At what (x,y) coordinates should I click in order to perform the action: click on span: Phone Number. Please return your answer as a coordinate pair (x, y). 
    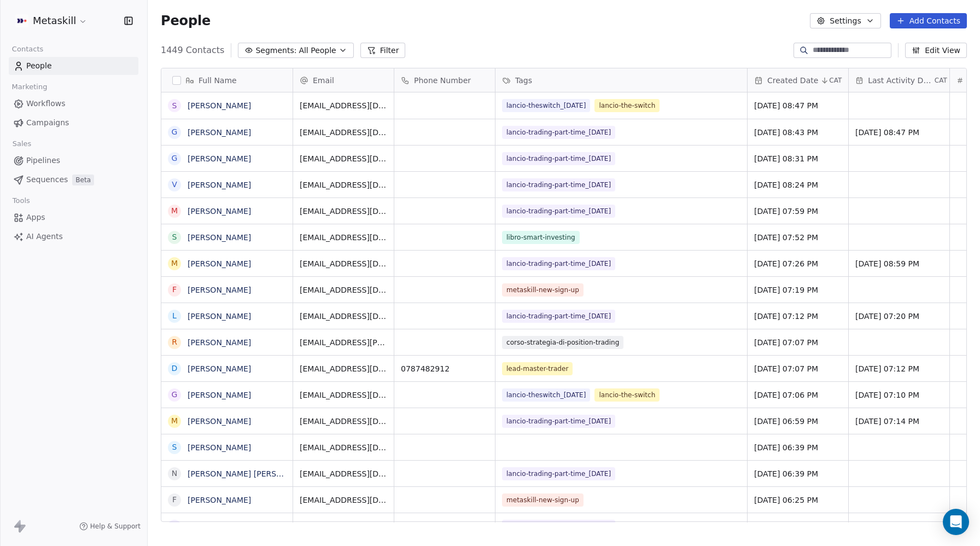
    Looking at the image, I should click on (442, 80).